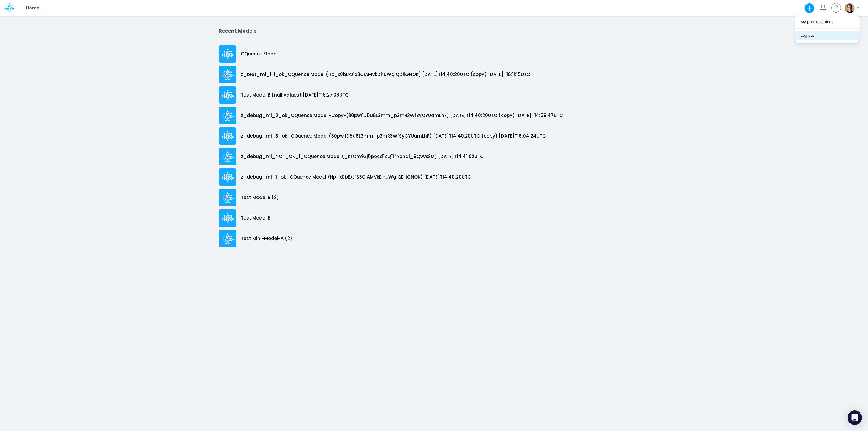 Image resolution: width=868 pixels, height=431 pixels. Describe the element at coordinates (434, 54) in the screenshot. I see `a: CQuence Model` at that location.